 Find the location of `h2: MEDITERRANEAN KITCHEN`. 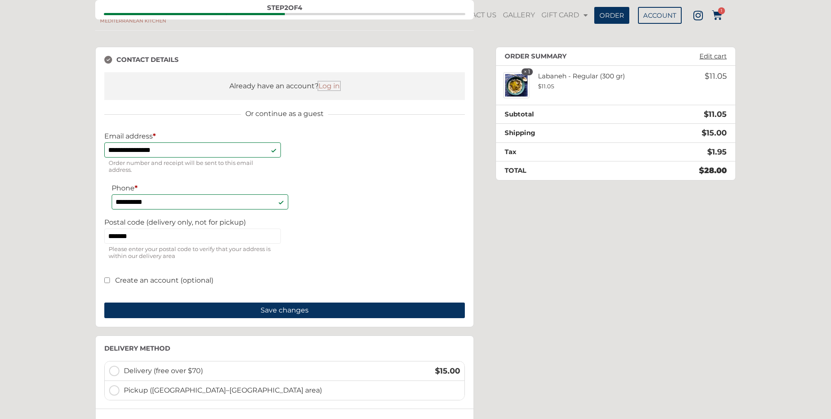

h2: MEDITERRANEAN KITCHEN is located at coordinates (133, 21).